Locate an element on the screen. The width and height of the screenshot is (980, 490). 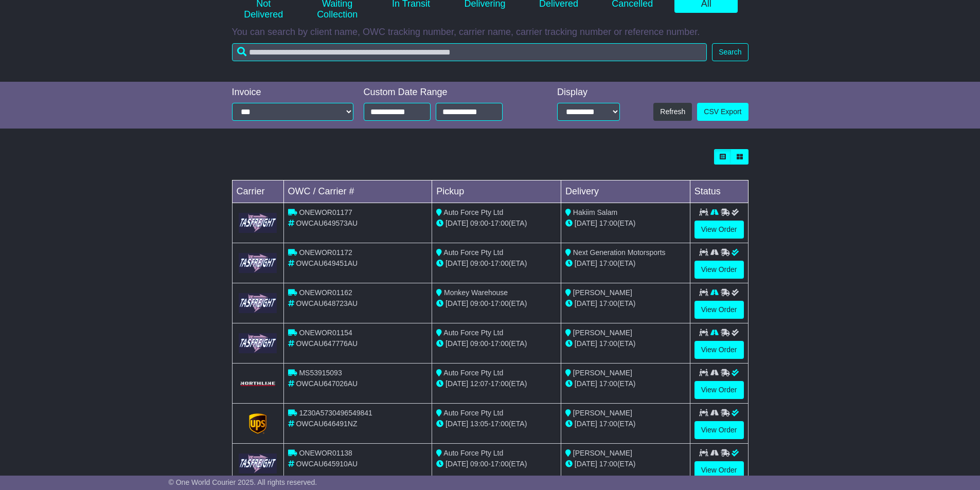
a: CSV Export is located at coordinates (722, 112).